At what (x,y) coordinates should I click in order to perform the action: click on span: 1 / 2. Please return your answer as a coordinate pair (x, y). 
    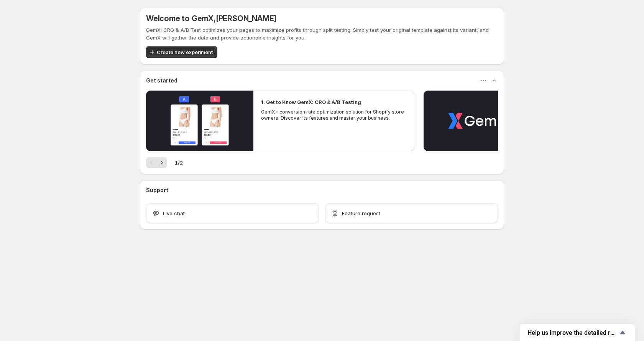
    Looking at the image, I should click on (179, 163).